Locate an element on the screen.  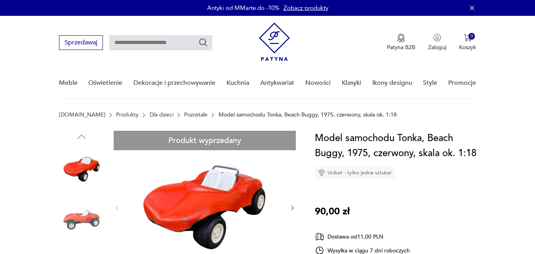
img: Ikona dostawy is located at coordinates (320, 236).